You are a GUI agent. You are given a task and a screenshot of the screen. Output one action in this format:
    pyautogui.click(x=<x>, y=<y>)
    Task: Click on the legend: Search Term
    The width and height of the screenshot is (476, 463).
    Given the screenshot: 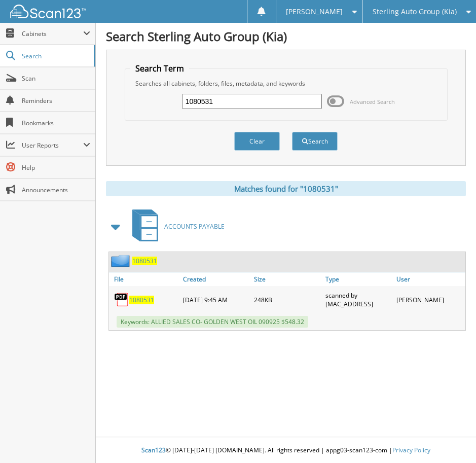 What is the action you would take?
    pyautogui.click(x=160, y=68)
    